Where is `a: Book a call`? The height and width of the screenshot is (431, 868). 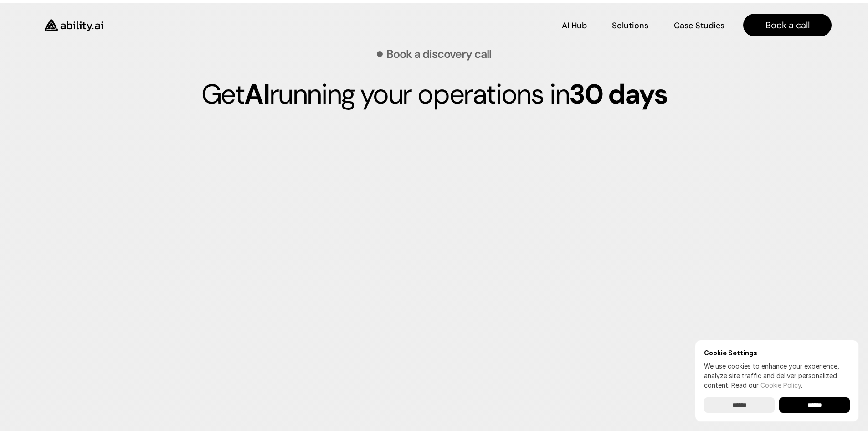
a: Book a call is located at coordinates (787, 25).